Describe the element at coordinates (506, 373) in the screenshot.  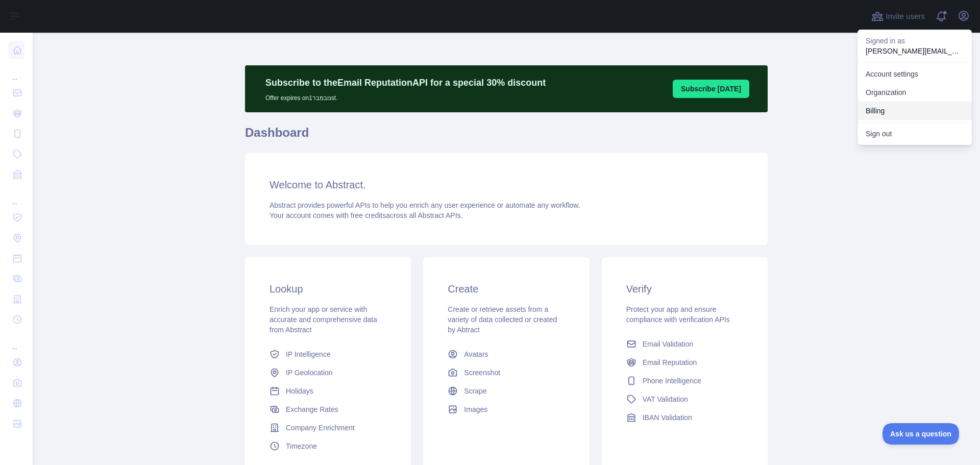
I see `a: Screenshot` at that location.